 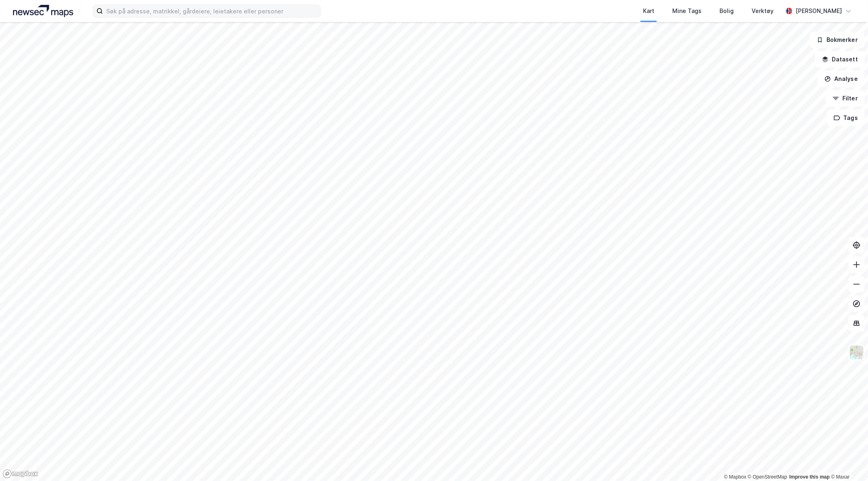 What do you see at coordinates (727, 11) in the screenshot?
I see `div: Bolig` at bounding box center [727, 11].